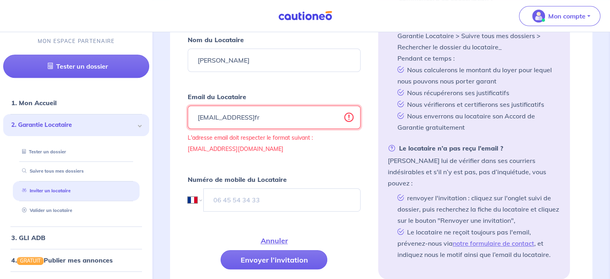 The image size is (610, 279). What do you see at coordinates (45, 191) in the screenshot?
I see `a: Inviter un locataire` at bounding box center [45, 191].